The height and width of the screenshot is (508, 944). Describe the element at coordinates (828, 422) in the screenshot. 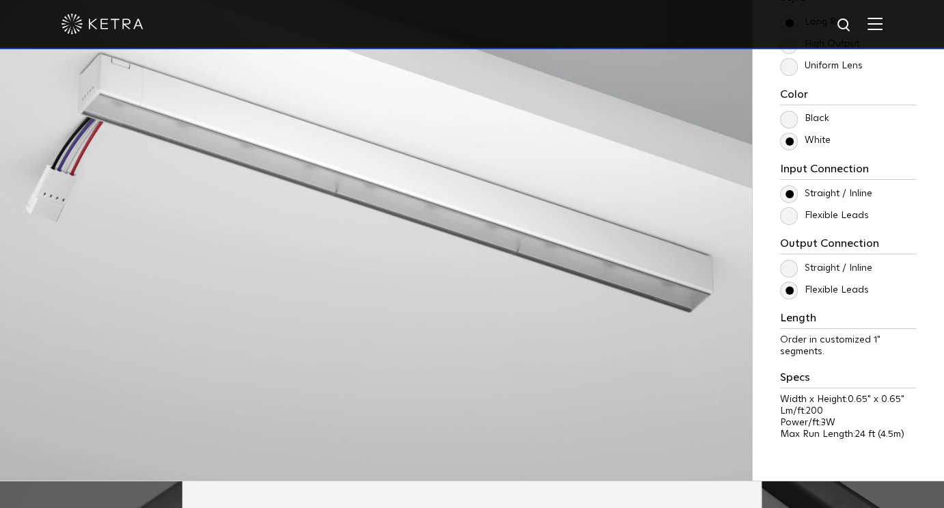

I see `span: 3W` at that location.